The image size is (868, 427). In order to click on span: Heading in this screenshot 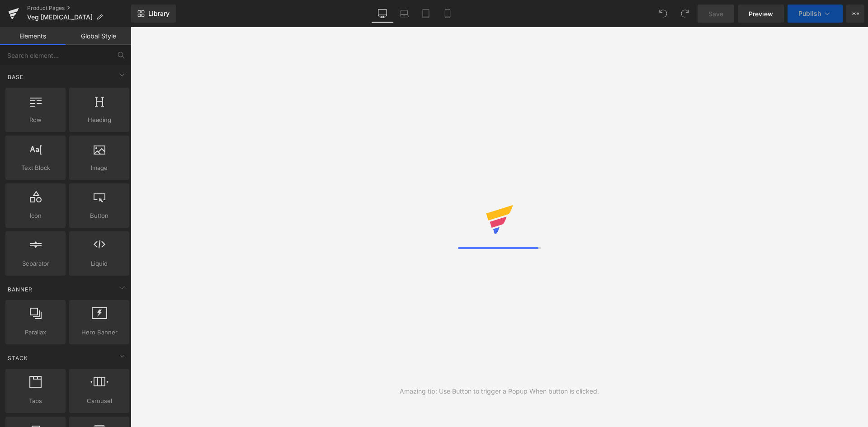, I will do `click(99, 120)`.